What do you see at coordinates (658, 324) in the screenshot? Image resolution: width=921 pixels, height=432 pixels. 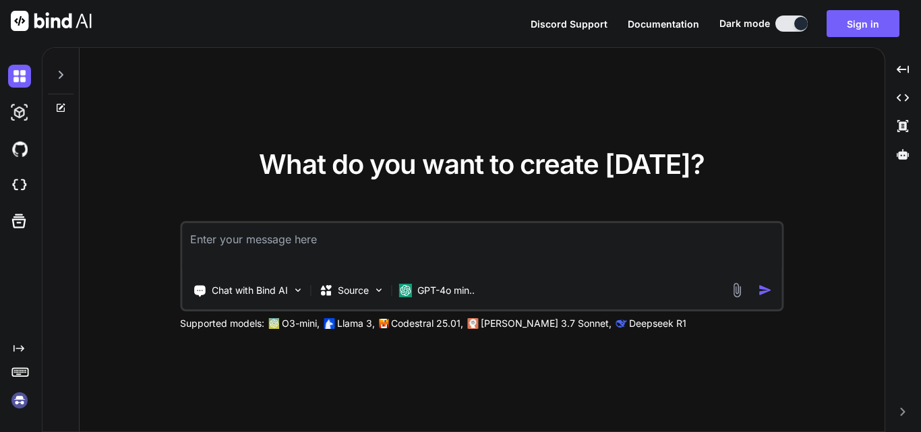 I see `p: Deepseek R1` at bounding box center [658, 324].